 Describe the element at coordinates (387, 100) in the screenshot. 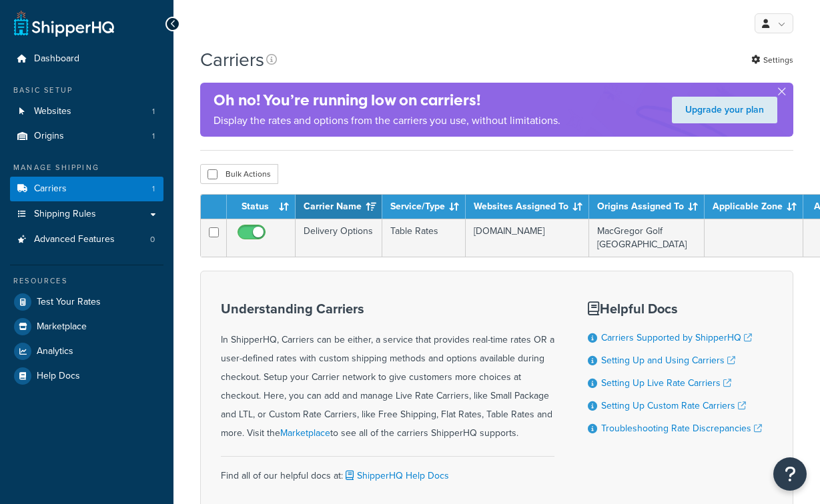

I see `h4: Oh no! You’re running low on carriers!` at that location.